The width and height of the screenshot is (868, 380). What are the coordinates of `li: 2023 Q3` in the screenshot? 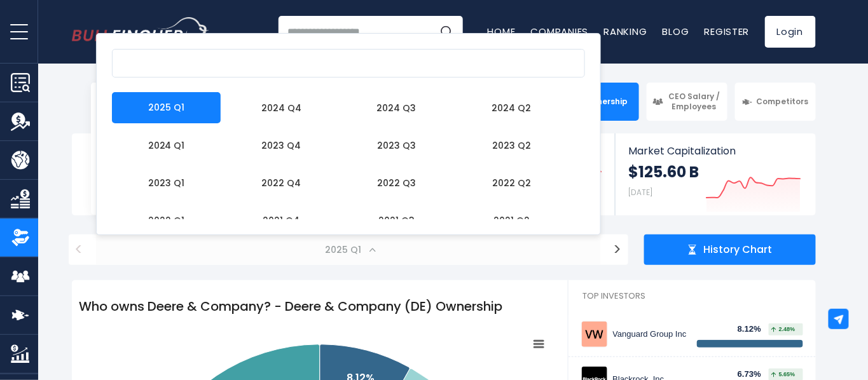 It's located at (396, 146).